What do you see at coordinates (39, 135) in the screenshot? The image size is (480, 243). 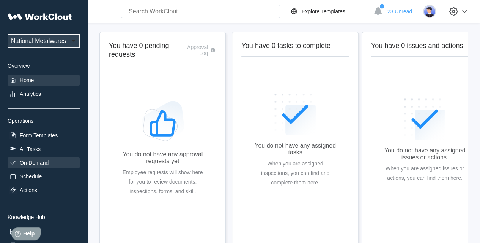 I see `div: Form Templates` at bounding box center [39, 135].